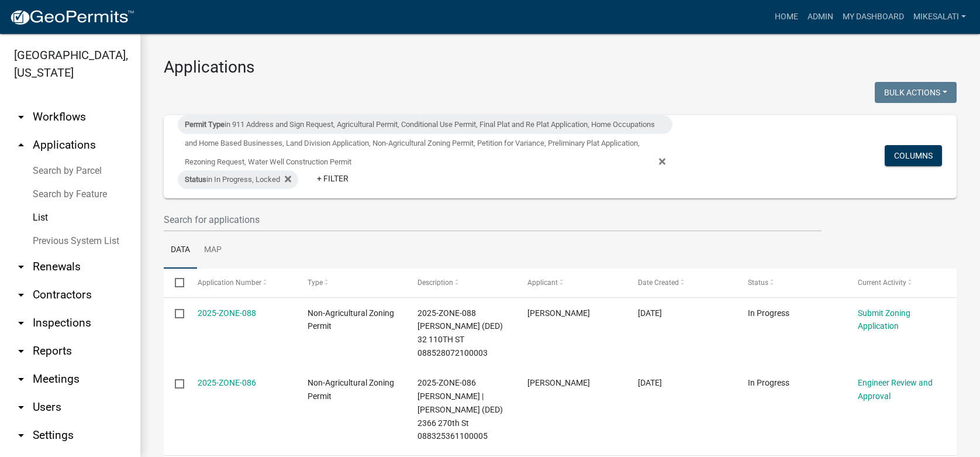 The image size is (980, 457). What do you see at coordinates (241, 282) in the screenshot?
I see `datatable-header-cell: Application Number` at bounding box center [241, 282].